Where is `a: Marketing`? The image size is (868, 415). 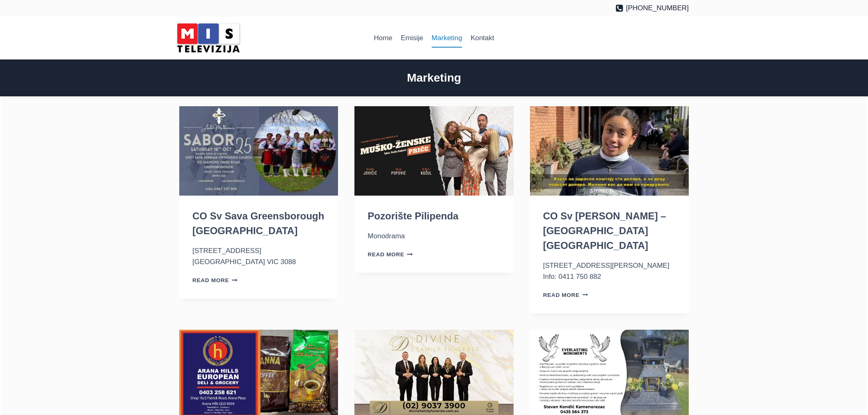 a: Marketing is located at coordinates (447, 38).